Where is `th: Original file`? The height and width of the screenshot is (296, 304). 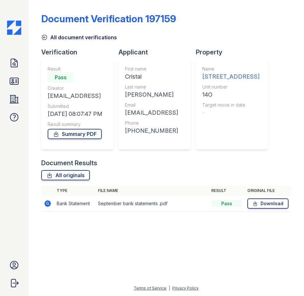
th: Original file is located at coordinates (268, 190).